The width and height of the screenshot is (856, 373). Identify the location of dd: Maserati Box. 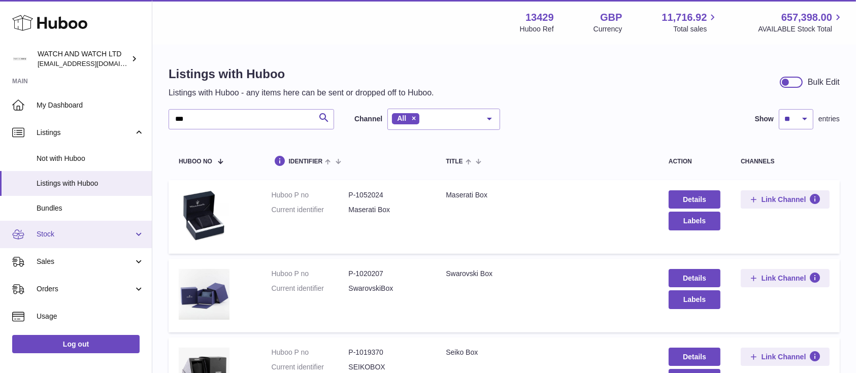
(387, 210).